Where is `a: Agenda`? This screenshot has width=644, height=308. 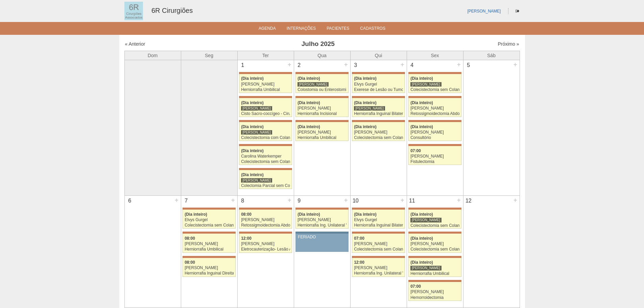 a: Agenda is located at coordinates (267, 30).